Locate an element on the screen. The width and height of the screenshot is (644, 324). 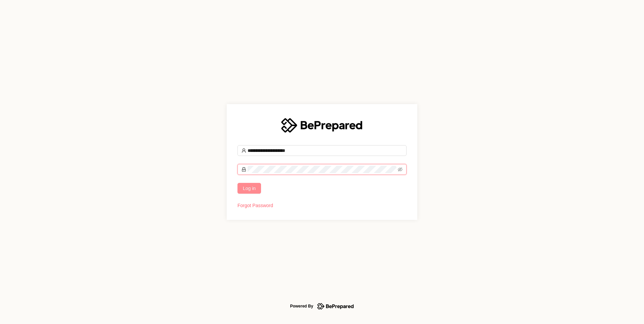
span: user is located at coordinates (244, 151).